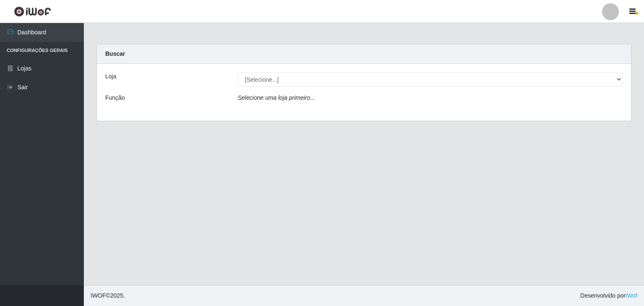  Describe the element at coordinates (98, 296) in the screenshot. I see `span: IWOF` at that location.